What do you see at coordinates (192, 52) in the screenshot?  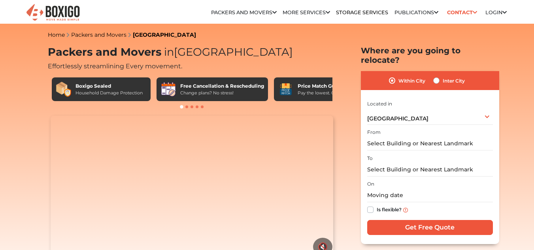 I see `h1: Packers and Movers` at bounding box center [192, 52].